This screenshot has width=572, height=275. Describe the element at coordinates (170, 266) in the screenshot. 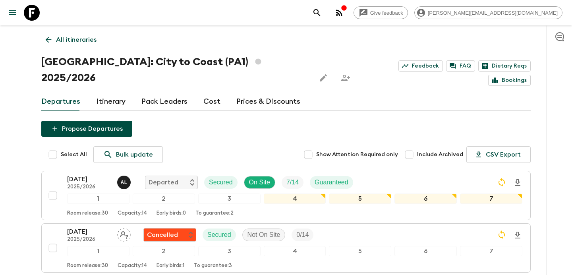

I see `p: Early birds: 1` at that location.